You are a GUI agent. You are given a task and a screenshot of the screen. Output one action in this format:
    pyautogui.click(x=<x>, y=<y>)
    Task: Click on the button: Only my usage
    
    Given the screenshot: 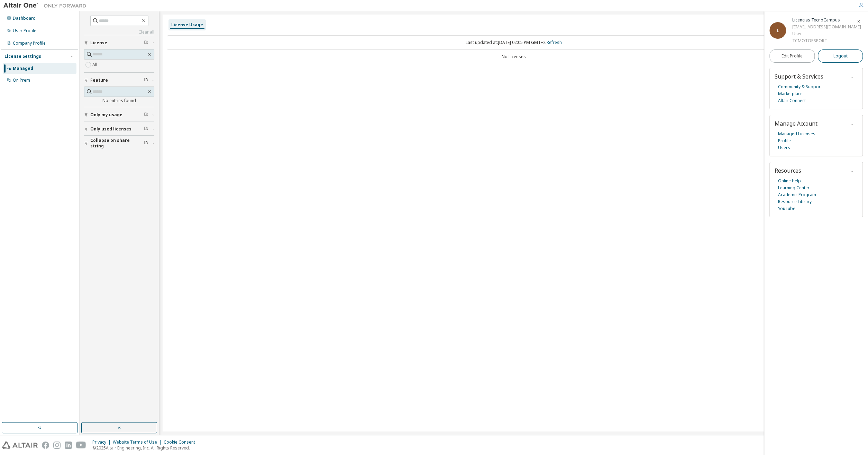 What is the action you would take?
    pyautogui.click(x=119, y=115)
    